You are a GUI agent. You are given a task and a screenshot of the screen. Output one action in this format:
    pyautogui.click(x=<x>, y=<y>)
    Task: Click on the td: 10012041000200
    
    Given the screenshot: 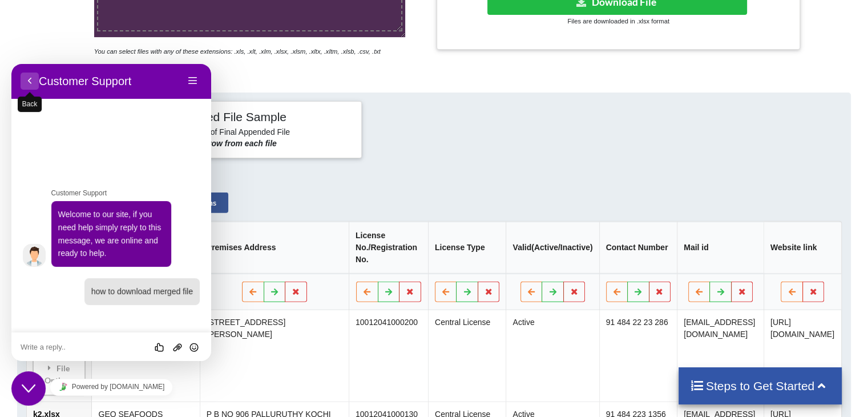 What is the action you would take?
    pyautogui.click(x=388, y=355)
    